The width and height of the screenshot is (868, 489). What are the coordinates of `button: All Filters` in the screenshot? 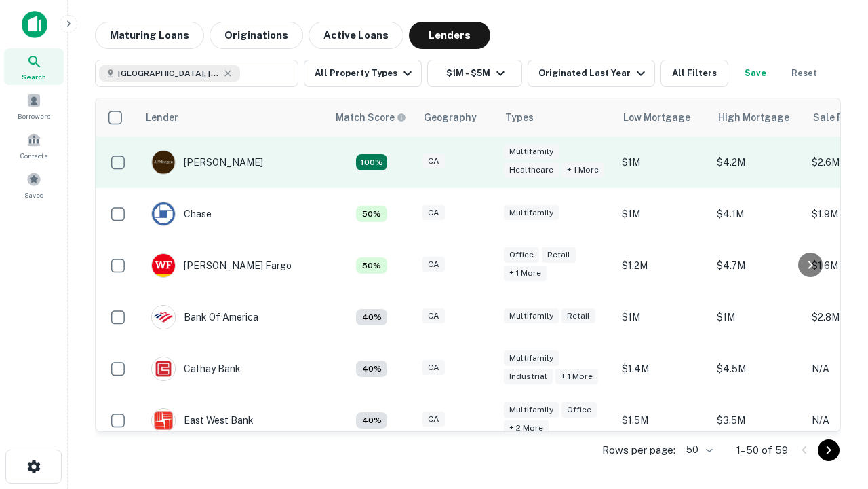 It's located at (695, 73).